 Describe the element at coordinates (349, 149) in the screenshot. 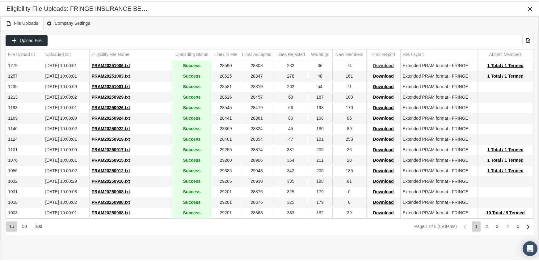

I see `td: 26` at that location.